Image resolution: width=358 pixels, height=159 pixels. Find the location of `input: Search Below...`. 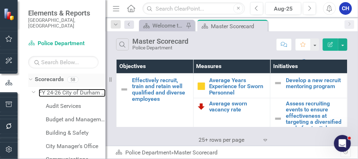

input: Search Below... is located at coordinates (63, 62).